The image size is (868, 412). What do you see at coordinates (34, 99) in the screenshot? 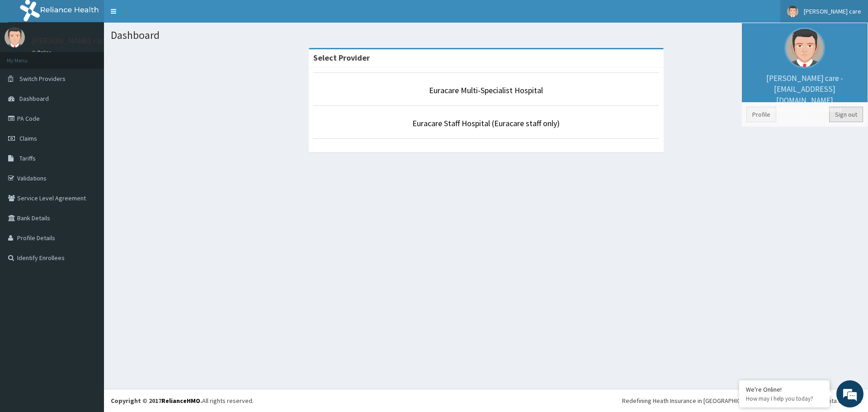
I see `span: Dashboard` at bounding box center [34, 99].